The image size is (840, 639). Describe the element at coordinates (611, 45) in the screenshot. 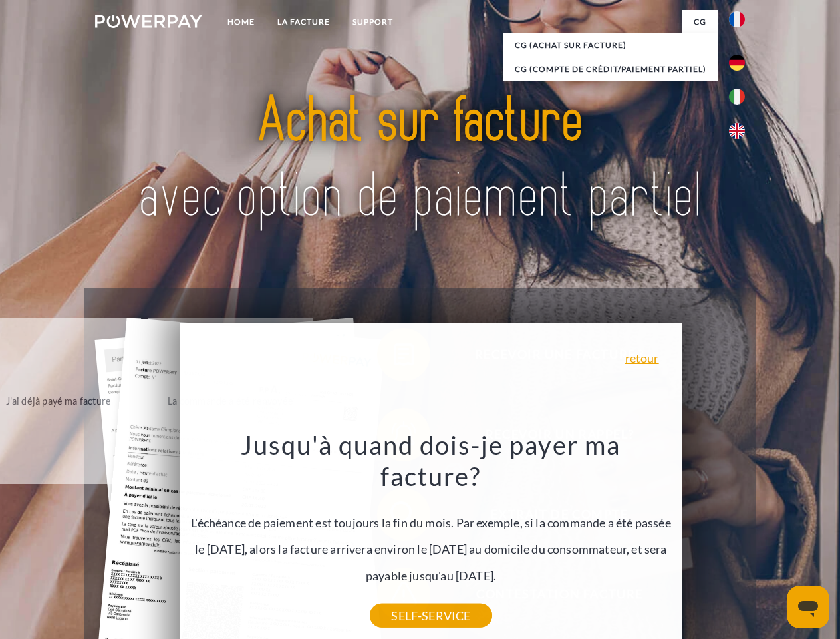

I see `a: CG (achat sur facture)` at that location.